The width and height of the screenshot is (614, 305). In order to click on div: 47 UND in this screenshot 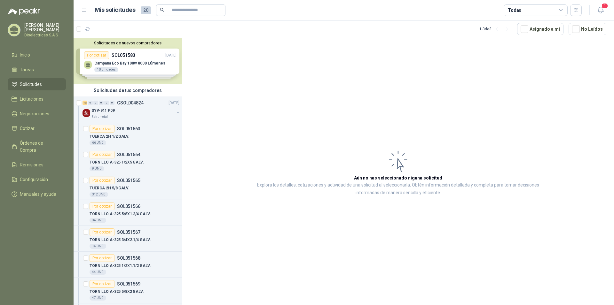, I will do `click(98, 298)`.